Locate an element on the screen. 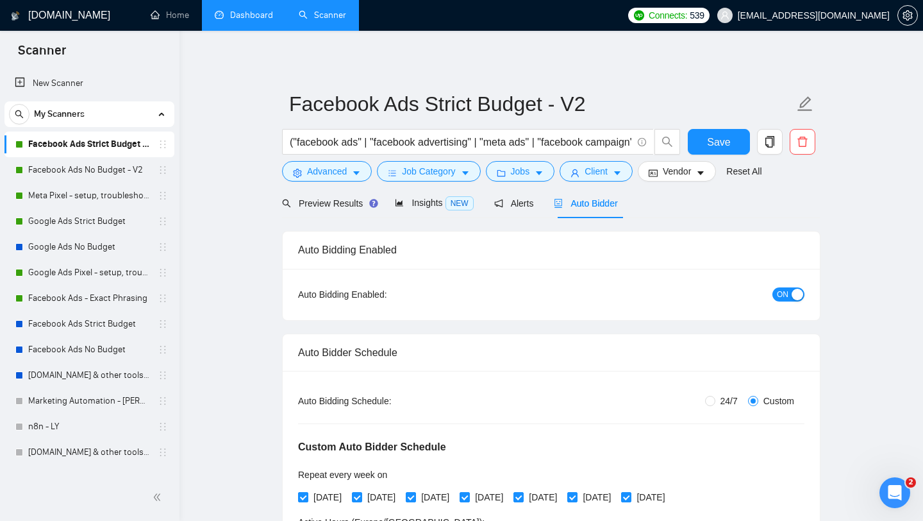 The height and width of the screenshot is (521, 923). span: Jobs is located at coordinates (521, 171).